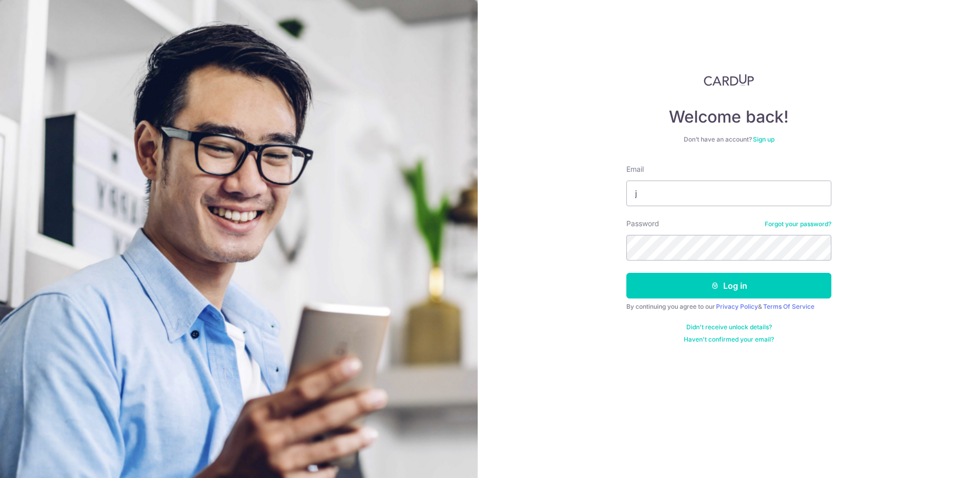  What do you see at coordinates (729, 286) in the screenshot?
I see `button: Log in` at bounding box center [729, 286].